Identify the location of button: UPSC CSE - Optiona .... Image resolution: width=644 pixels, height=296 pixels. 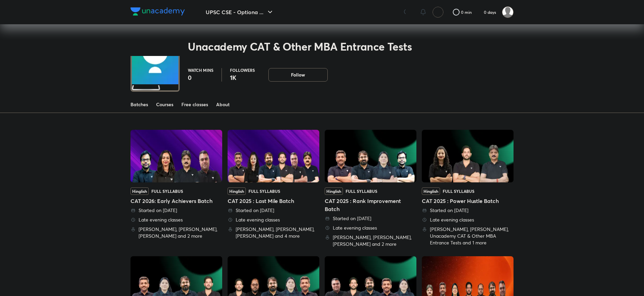
(240, 12).